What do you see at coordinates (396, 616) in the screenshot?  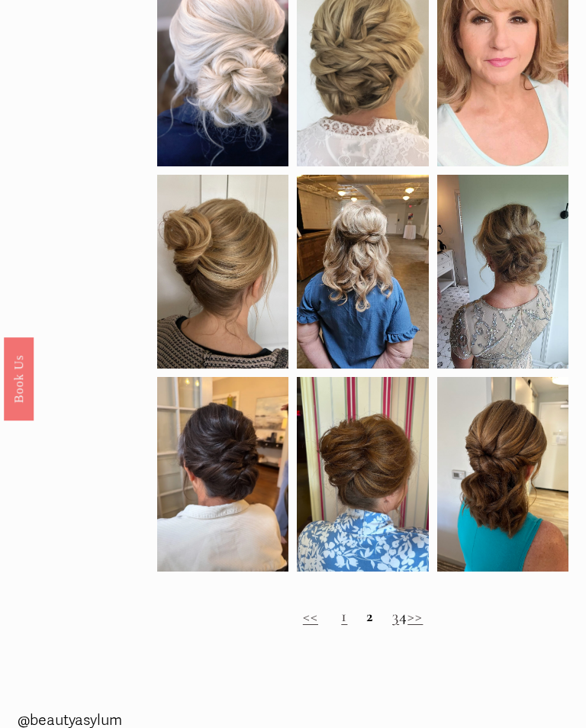 I see `a: 3` at bounding box center [396, 616].